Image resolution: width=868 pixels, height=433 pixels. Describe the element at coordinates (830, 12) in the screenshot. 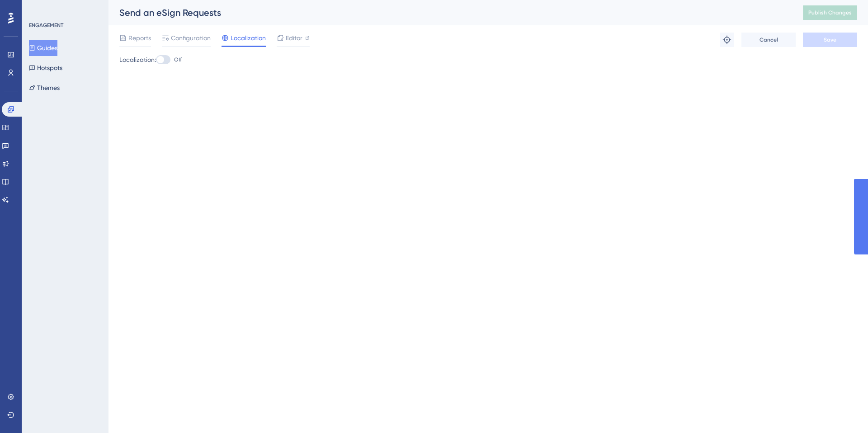

I see `span: Publish Changes` at that location.